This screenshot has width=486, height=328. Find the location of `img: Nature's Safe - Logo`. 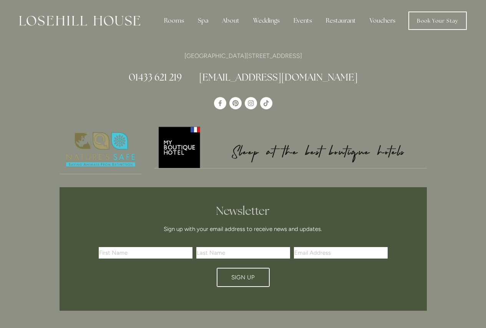

img: Nature's Safe - Logo is located at coordinates (101, 150).